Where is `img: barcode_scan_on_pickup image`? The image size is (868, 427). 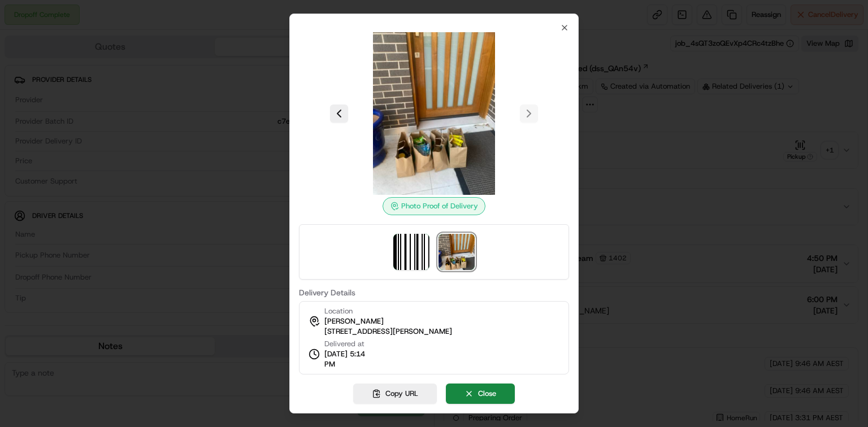
img: barcode_scan_on_pickup image is located at coordinates (412, 252).